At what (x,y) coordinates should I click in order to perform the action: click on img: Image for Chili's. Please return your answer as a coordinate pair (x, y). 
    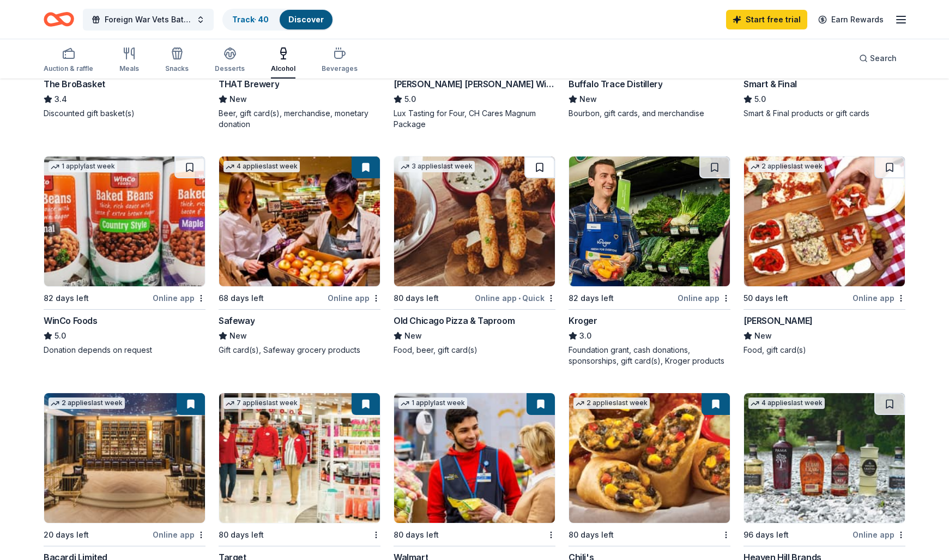
    Looking at the image, I should click on (649, 458).